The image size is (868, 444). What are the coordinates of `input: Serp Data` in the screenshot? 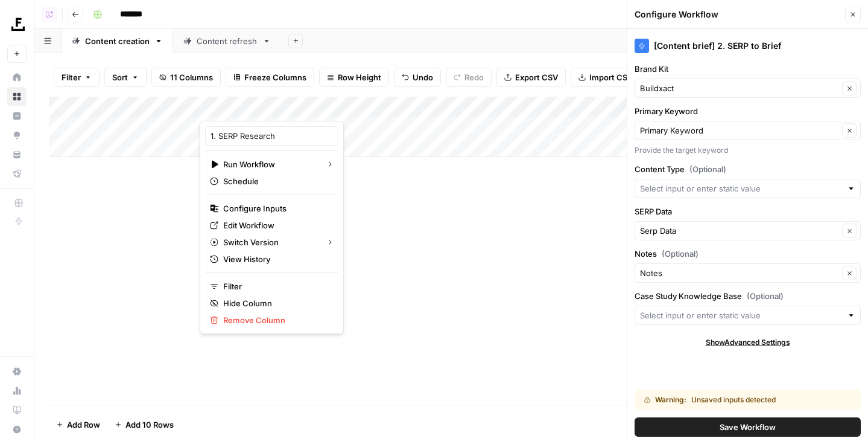 It's located at (739, 231).